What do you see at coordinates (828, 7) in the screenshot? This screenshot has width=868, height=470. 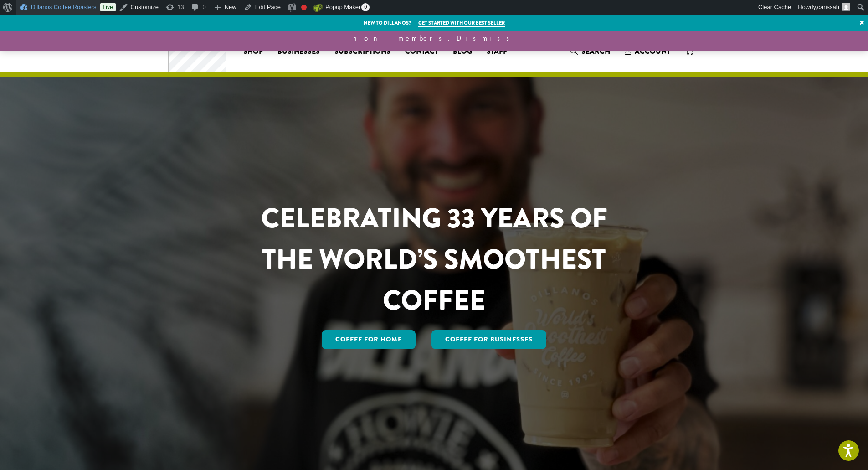 I see `span: carissah` at bounding box center [828, 7].